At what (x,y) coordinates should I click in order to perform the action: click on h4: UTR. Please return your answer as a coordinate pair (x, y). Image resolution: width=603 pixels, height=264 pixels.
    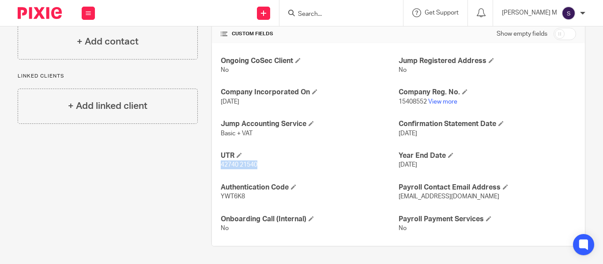
    Looking at the image, I should click on (309, 156).